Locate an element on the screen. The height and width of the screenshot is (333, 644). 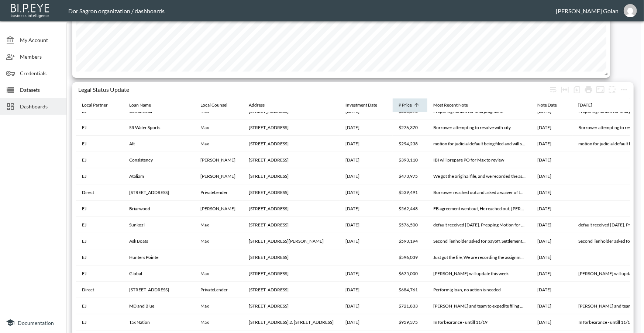
button: amir@ibi.co.il is located at coordinates (630, 11).